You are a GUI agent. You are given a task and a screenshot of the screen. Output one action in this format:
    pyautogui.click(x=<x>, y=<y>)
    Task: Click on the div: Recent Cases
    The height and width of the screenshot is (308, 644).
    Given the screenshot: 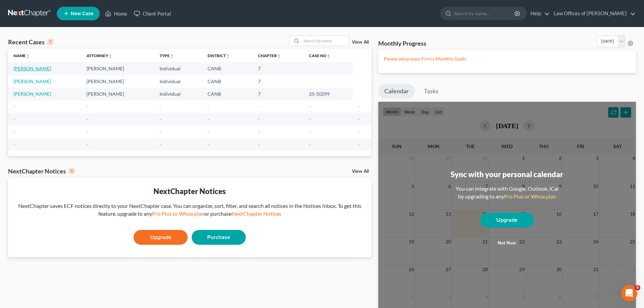 What is the action you would take?
    pyautogui.click(x=31, y=42)
    